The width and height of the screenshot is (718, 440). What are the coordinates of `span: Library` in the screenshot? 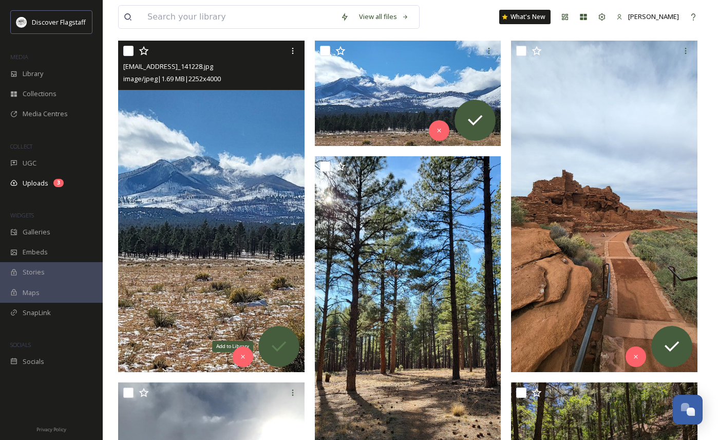 It's located at (33, 73).